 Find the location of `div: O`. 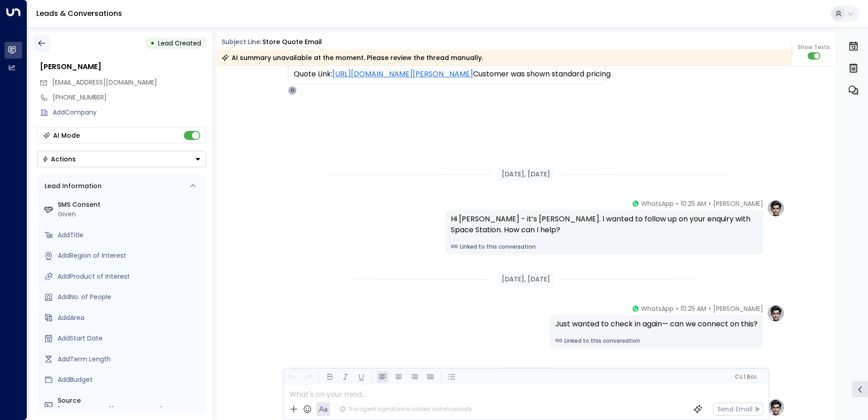

div: O is located at coordinates (292, 90).